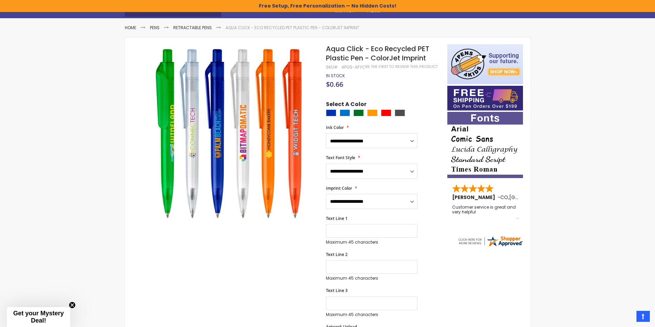 The image size is (655, 327). What do you see at coordinates (490, 246) in the screenshot?
I see `a: 4pens.com certificate URL` at bounding box center [490, 246].